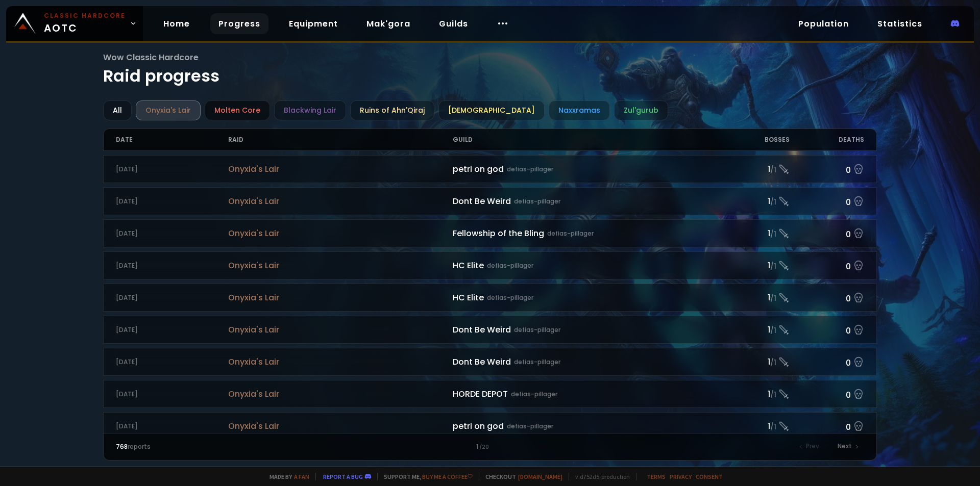  What do you see at coordinates (302, 477) in the screenshot?
I see `a: a fan` at bounding box center [302, 477].